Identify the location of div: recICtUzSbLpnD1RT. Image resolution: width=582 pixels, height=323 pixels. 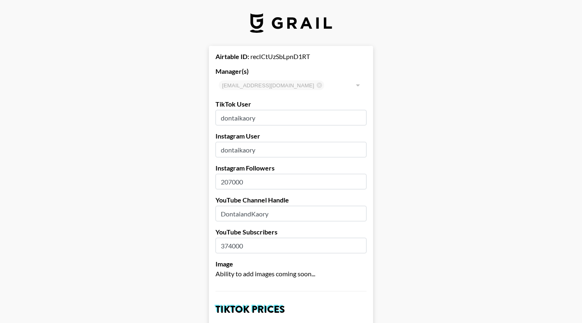
(291, 57).